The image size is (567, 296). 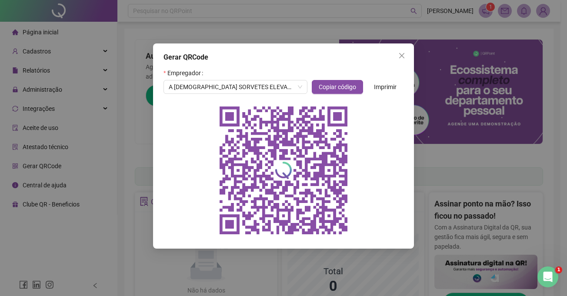 What do you see at coordinates (402, 56) in the screenshot?
I see `span: close` at bounding box center [402, 56].